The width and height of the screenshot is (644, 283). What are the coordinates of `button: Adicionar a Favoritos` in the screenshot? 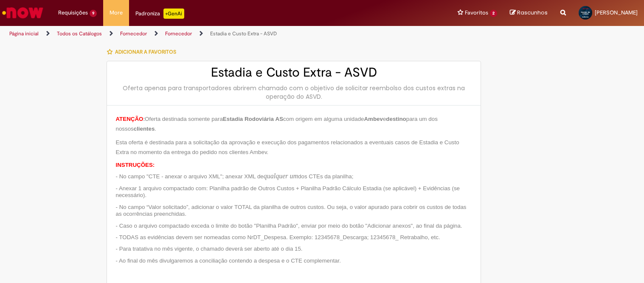 It's located at (143, 52).